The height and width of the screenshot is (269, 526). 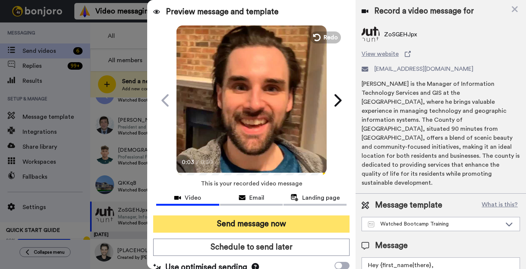 What do you see at coordinates (251, 184) in the screenshot?
I see `span: This is your recorded video message` at bounding box center [251, 184].